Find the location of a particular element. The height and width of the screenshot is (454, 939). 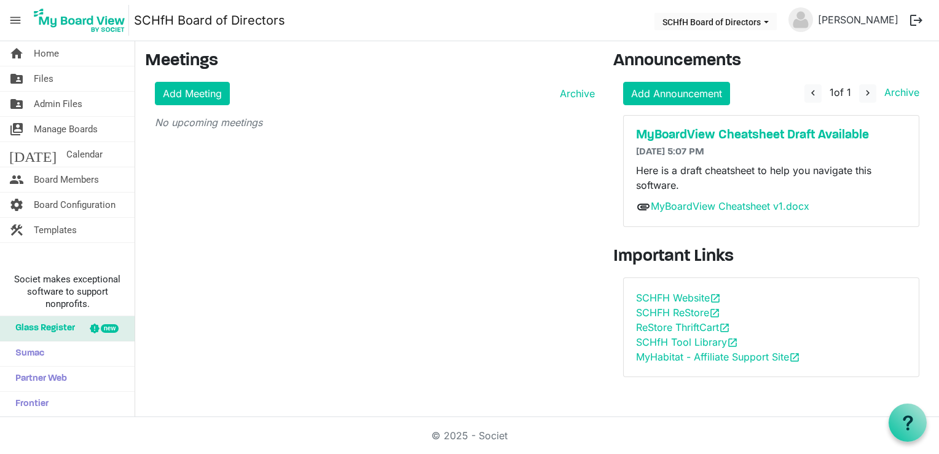

span: menu is located at coordinates (15, 20).